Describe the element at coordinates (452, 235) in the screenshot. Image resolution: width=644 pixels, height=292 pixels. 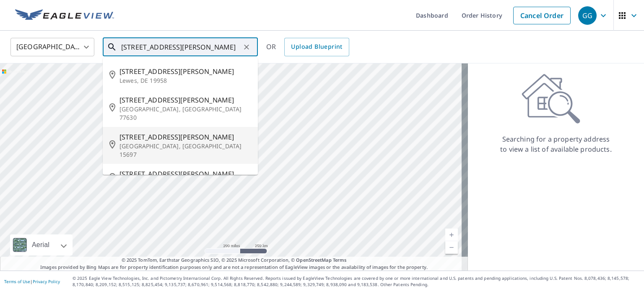
I see `a: Current Level 5, Zoom In` at that location.